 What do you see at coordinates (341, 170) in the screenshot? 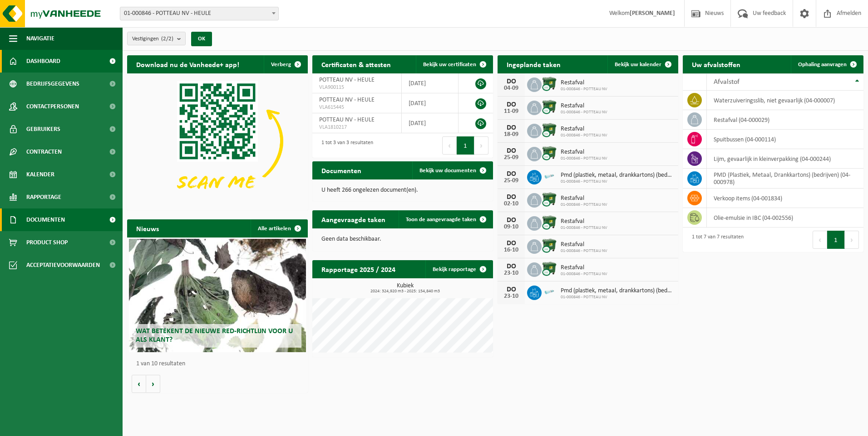
I see `h2: Documenten` at bounding box center [341, 170].